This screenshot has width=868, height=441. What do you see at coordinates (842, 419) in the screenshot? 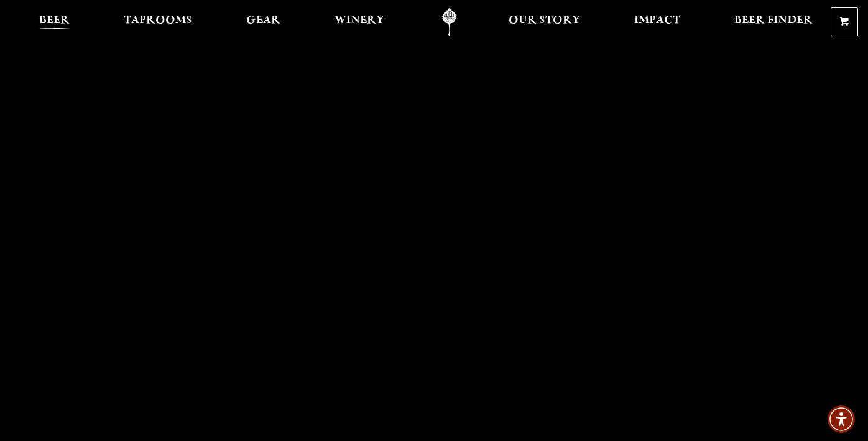
I see `div: Accessibility Menu` at bounding box center [842, 419].